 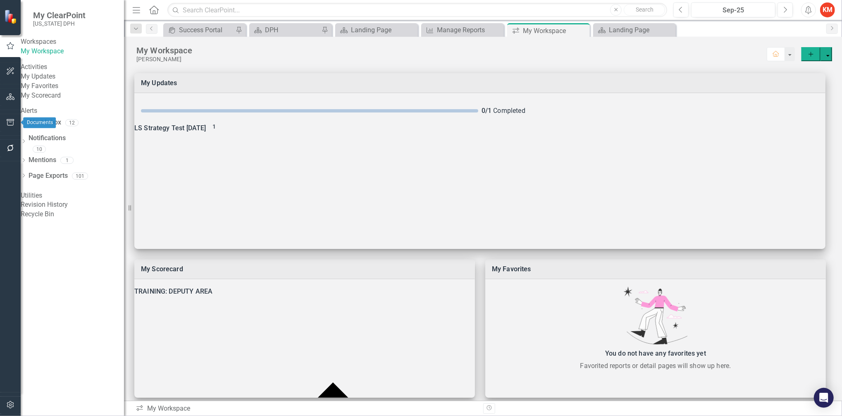 I want to click on div: Sep-25, so click(x=733, y=10).